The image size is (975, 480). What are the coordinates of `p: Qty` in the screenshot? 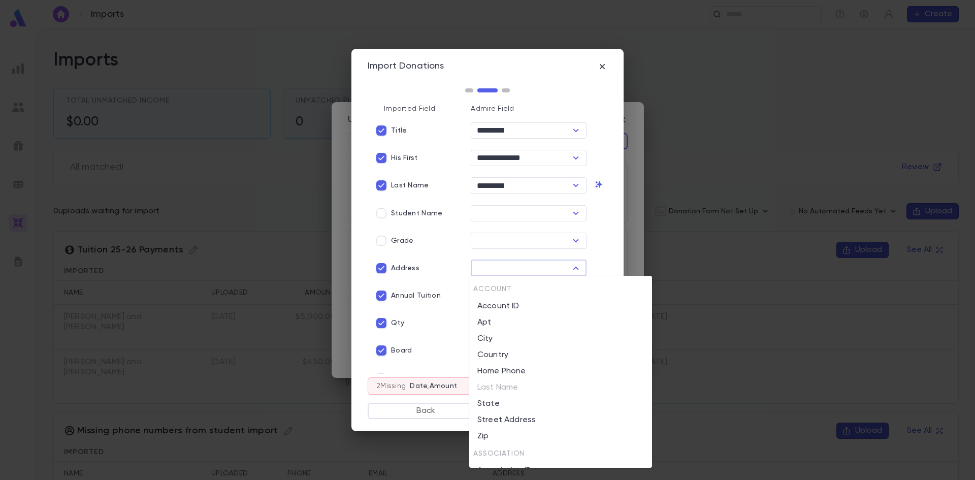 It's located at (398, 323).